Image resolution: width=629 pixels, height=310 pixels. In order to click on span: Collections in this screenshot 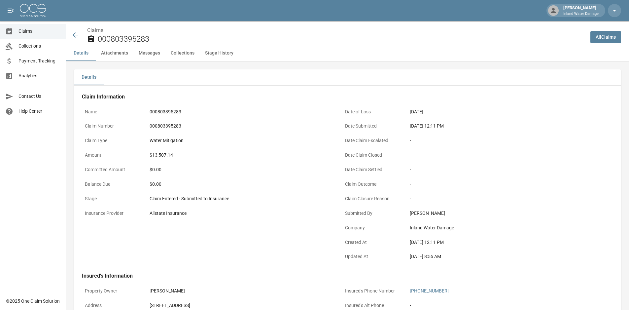, I will do `click(39, 46)`.